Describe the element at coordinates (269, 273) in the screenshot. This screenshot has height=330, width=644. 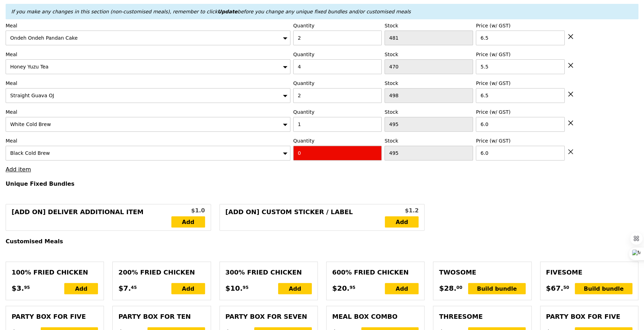
I see `div: 300% Fried Chicken` at that location.